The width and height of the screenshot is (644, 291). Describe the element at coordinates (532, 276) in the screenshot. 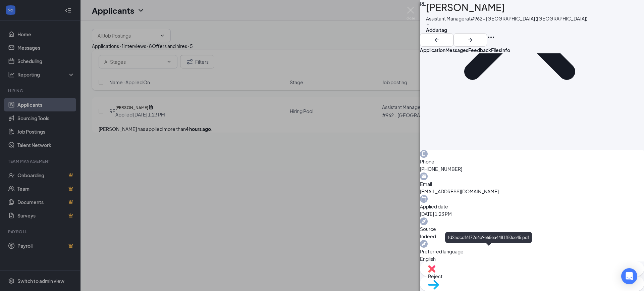

I see `span: Reject` at that location.